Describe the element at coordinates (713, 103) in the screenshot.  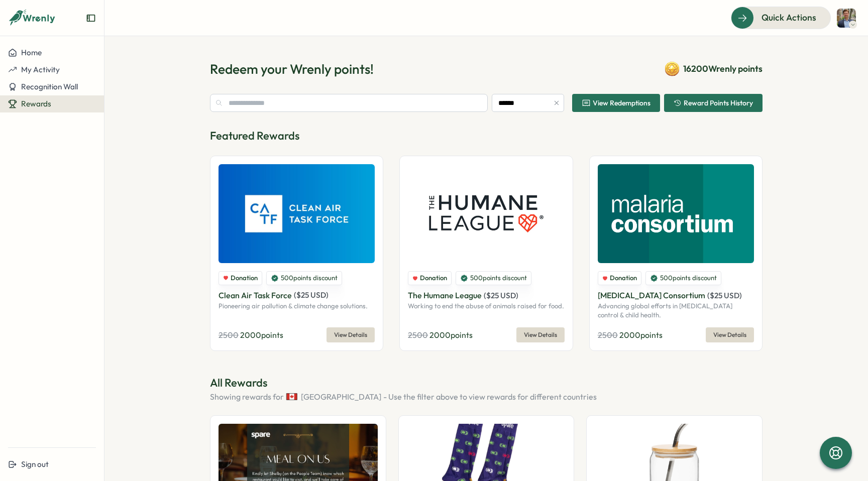
I see `button: Reward Points History` at that location.